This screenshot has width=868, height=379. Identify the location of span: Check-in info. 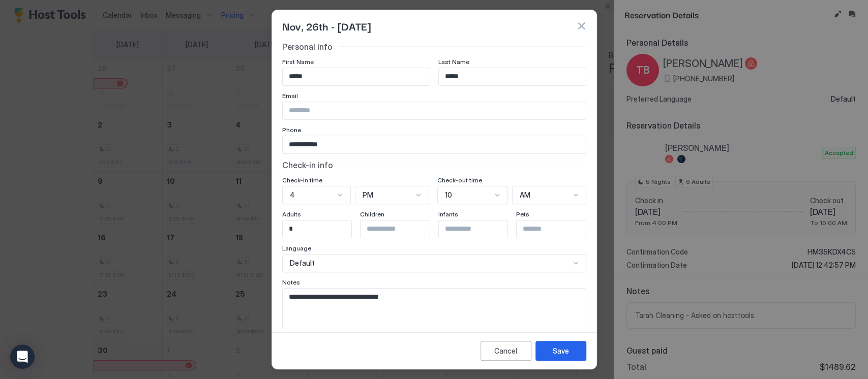
(308, 165).